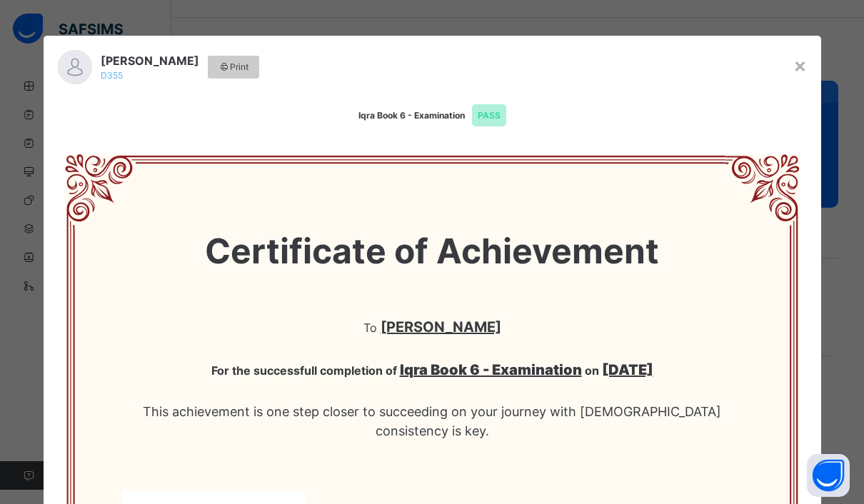 The image size is (864, 504). What do you see at coordinates (489, 115) in the screenshot?
I see `span: PASS` at bounding box center [489, 115].